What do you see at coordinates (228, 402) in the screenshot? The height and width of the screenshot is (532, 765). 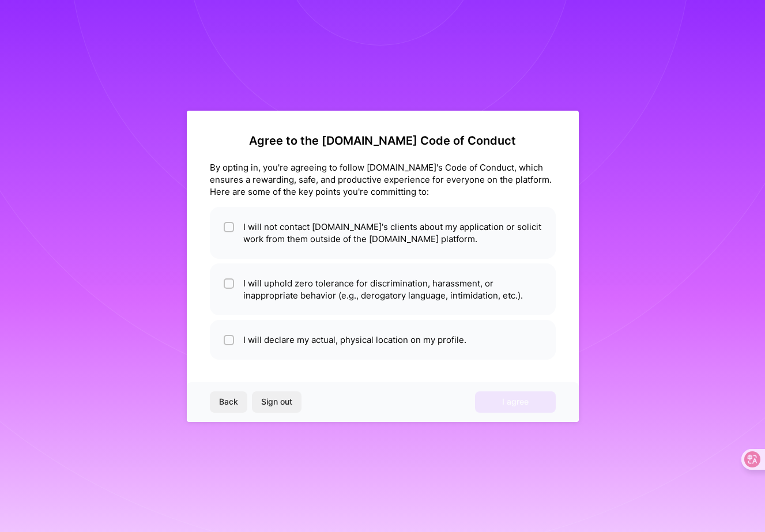 I see `button: Back` at bounding box center [228, 402].